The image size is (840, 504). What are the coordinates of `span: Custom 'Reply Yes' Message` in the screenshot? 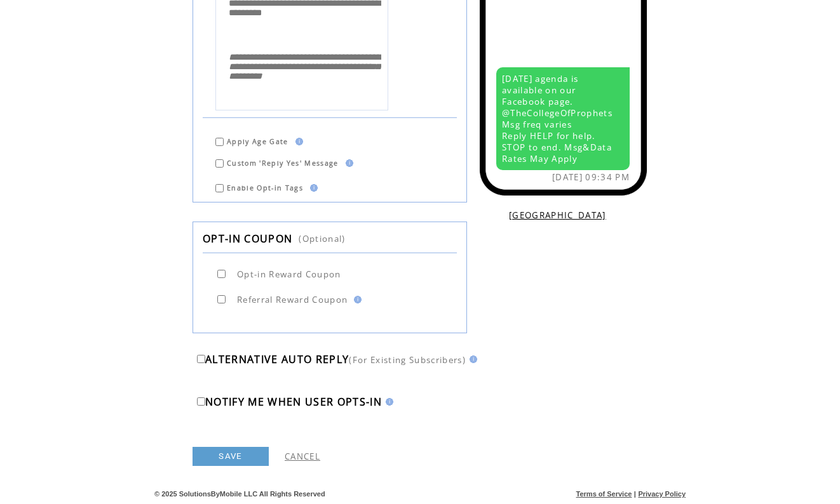 It's located at (283, 164).